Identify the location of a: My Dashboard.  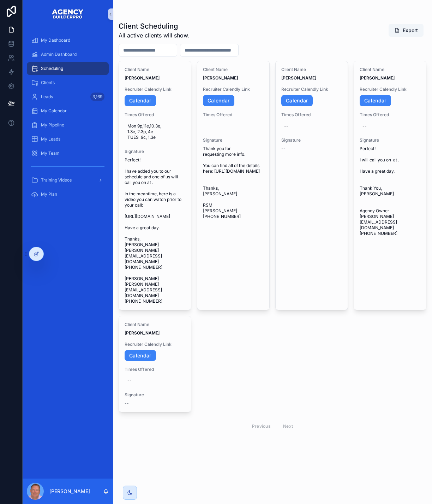
(68, 40).